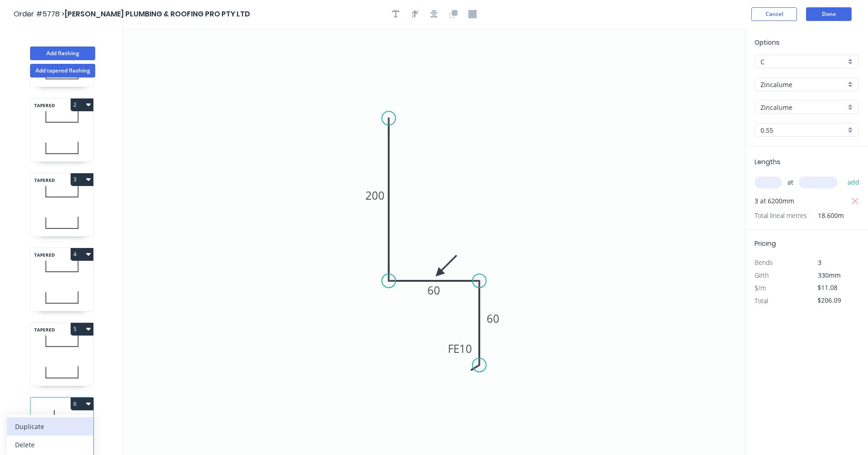 Image resolution: width=868 pixels, height=455 pixels. I want to click on button: Delete, so click(50, 444).